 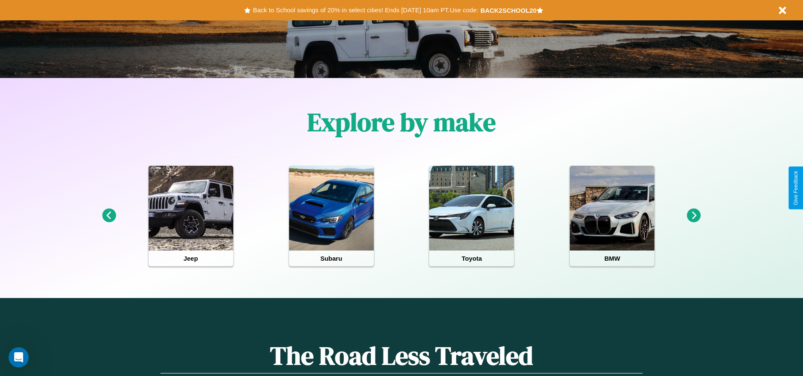 I want to click on h4: Jeep, so click(x=191, y=258).